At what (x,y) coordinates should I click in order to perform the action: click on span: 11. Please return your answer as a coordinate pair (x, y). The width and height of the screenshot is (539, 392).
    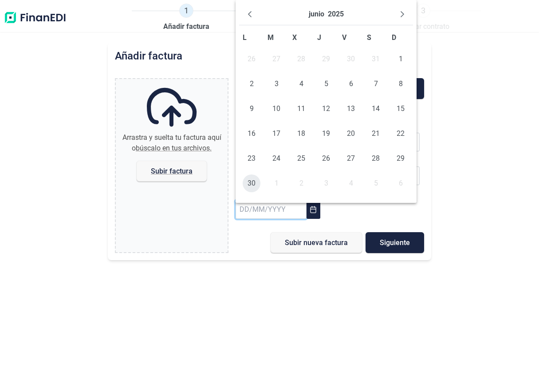
    Looking at the image, I should click on (301, 109).